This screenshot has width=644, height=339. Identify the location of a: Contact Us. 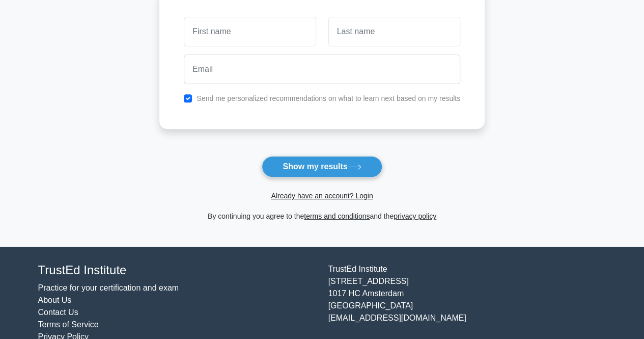
(58, 312).